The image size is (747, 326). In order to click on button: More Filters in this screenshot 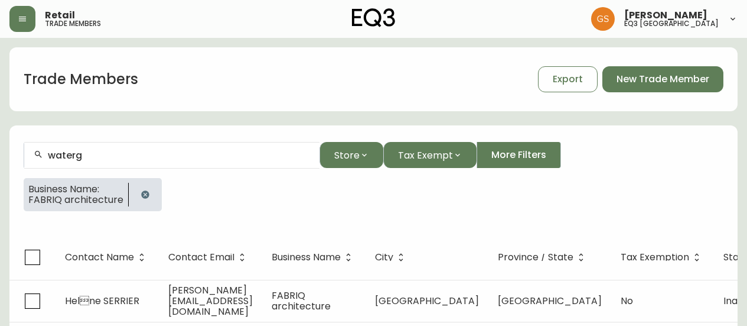, I will do `click(519, 155)`.